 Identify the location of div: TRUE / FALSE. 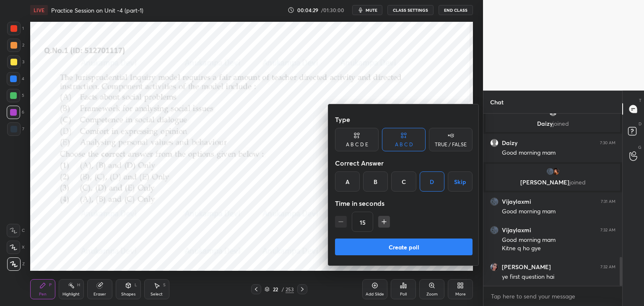
(451, 144).